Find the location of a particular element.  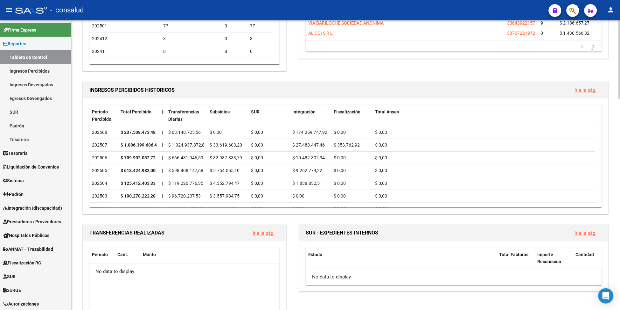

span: $ 174.359.747,92 is located at coordinates (310, 132).